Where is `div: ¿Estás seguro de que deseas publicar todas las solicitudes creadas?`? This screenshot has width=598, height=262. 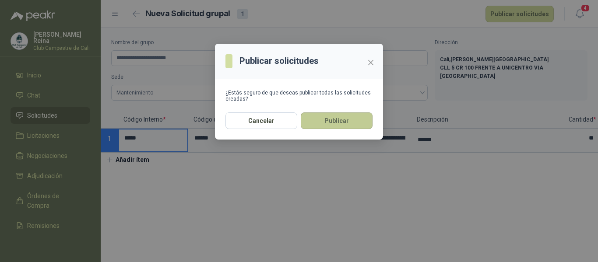 div: ¿Estás seguro de que deseas publicar todas las solicitudes creadas? is located at coordinates (299, 96).